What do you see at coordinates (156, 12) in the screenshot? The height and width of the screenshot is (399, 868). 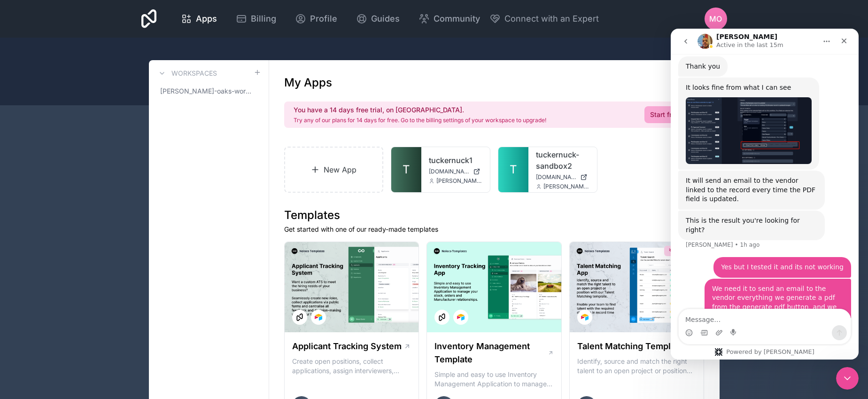 I see `button: Home` at bounding box center [156, 12].